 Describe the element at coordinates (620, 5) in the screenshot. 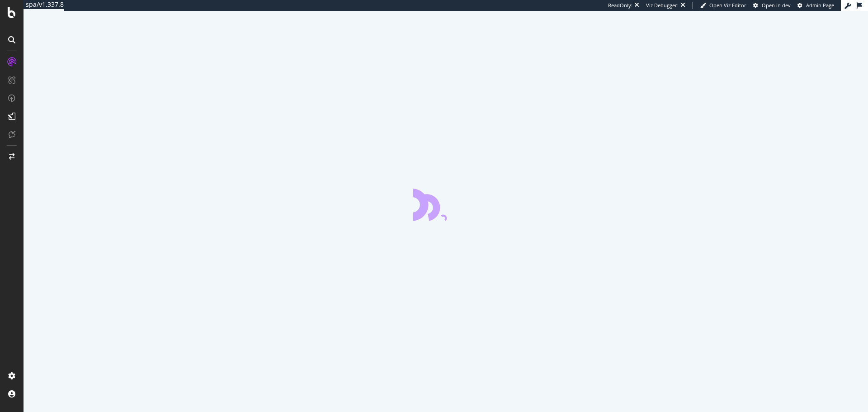

I see `div: ReadOnly:` at that location.